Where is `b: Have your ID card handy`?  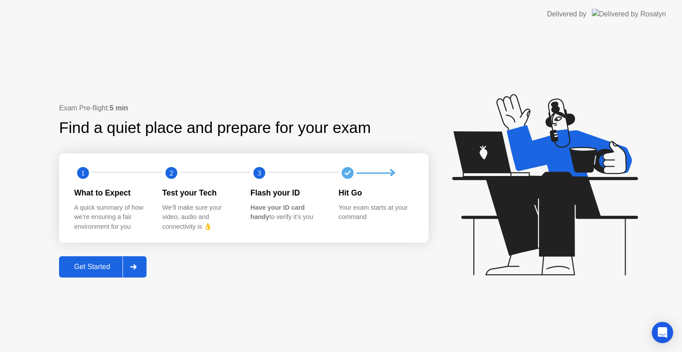
b: Have your ID card handy is located at coordinates (277, 213).